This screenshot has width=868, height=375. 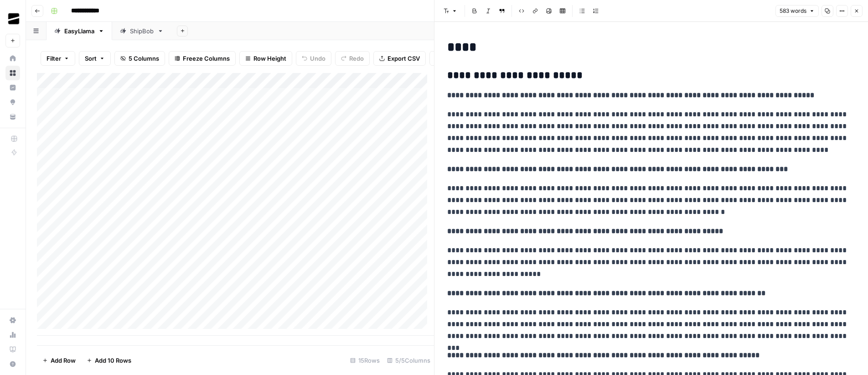 I want to click on a: Learning Hub, so click(x=13, y=350).